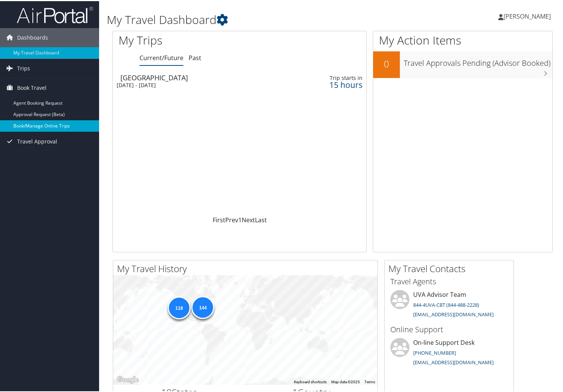 The width and height of the screenshot is (563, 392). I want to click on span: Trips, so click(23, 67).